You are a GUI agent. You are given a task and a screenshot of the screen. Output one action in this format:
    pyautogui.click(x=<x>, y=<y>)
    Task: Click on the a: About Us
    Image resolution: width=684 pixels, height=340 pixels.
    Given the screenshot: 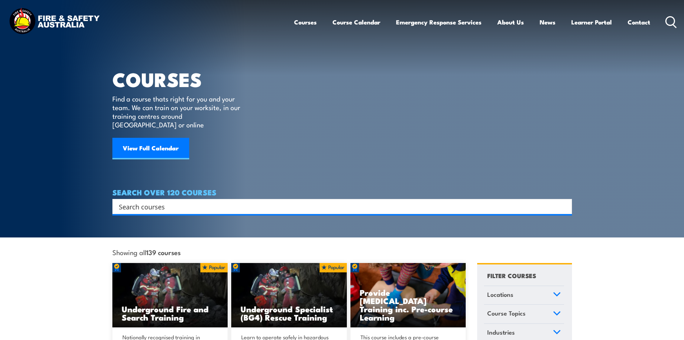 What is the action you would take?
    pyautogui.click(x=511, y=22)
    